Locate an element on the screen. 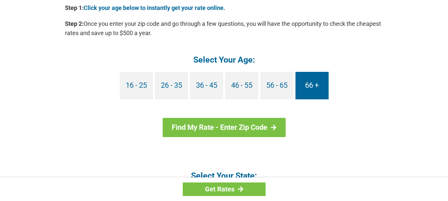 The image size is (448, 201). h4: Select Your Age: is located at coordinates (224, 60).